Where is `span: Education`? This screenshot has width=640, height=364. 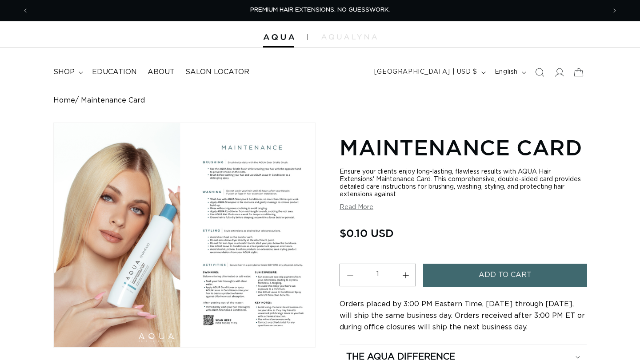 span: Education is located at coordinates (114, 72).